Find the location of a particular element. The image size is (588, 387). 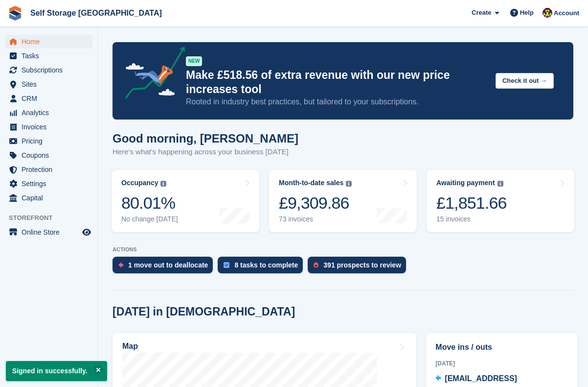

span: Settings is located at coordinates (51, 184).